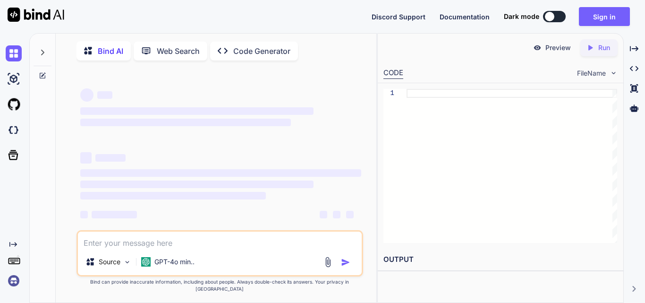 This screenshot has height=303, width=645. I want to click on p: Code Generator, so click(262, 51).